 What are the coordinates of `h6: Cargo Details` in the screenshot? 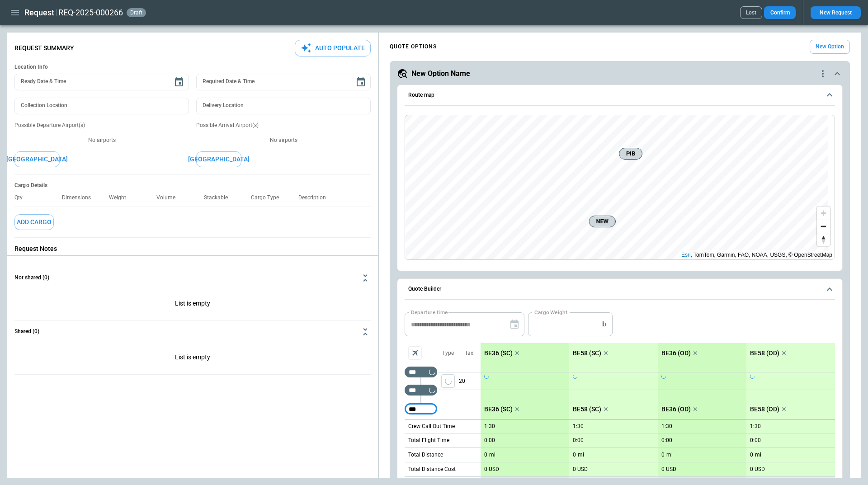 It's located at (193, 185).